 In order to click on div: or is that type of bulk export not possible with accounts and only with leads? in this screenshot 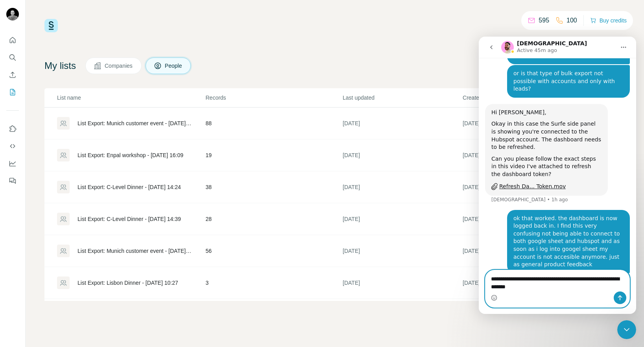, I will do `click(90, 45)`.